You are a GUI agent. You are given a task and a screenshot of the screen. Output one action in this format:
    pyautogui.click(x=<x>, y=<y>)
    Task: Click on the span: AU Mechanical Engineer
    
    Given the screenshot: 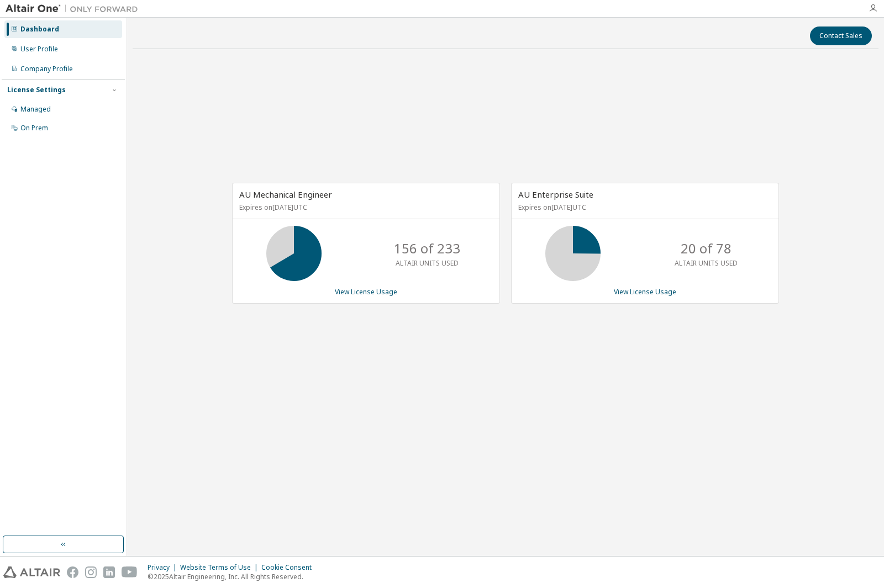 What is the action you would take?
    pyautogui.click(x=285, y=194)
    